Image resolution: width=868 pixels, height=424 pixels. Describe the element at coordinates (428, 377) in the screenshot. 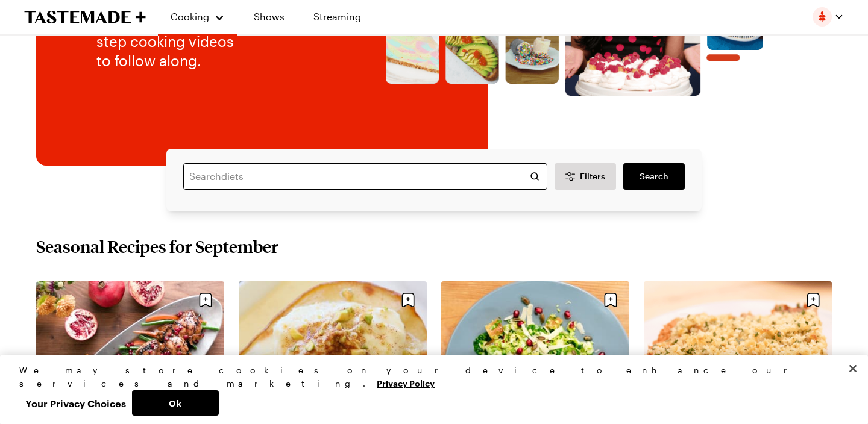

I see `div: We may store cookies on your device to enhance our services and marketing.` at that location.